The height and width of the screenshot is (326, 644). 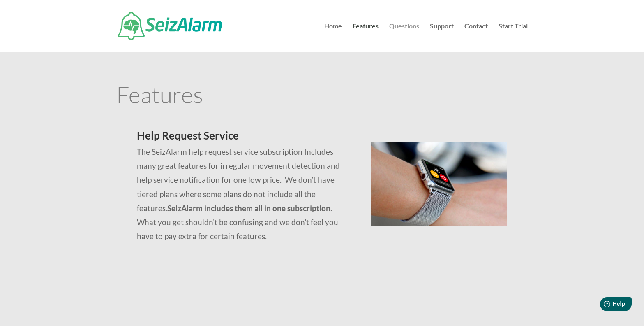 I want to click on img: seizalarm-on-wrist, so click(x=439, y=183).